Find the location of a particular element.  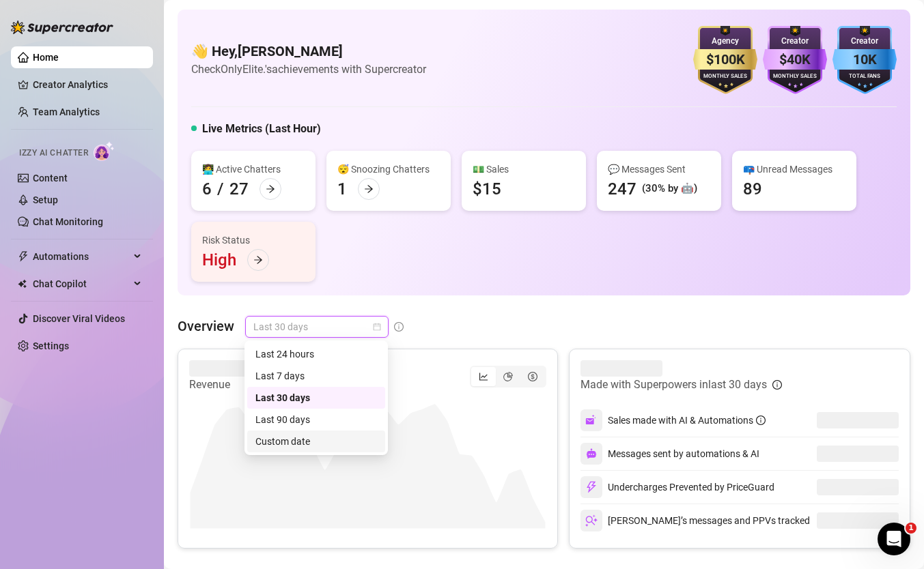

span: calendar is located at coordinates (377, 327).